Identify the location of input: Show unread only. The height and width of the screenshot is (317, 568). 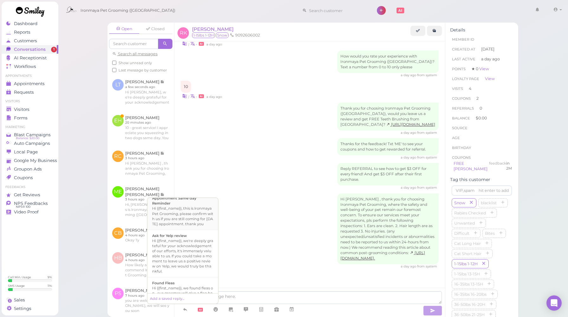
(114, 62).